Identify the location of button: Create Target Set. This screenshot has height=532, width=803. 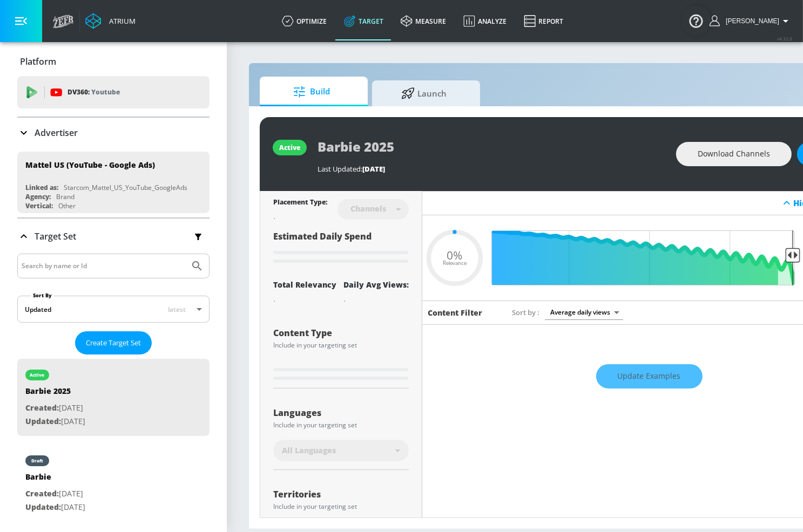
(113, 343).